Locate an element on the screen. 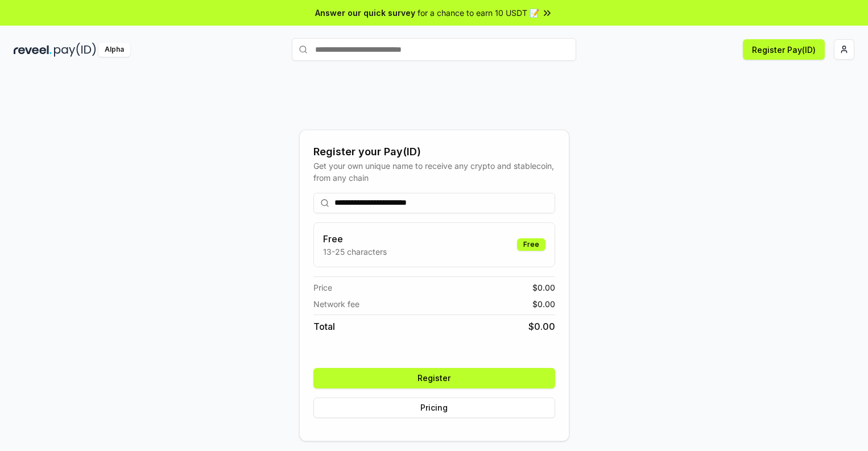  div: Free is located at coordinates (531, 244).